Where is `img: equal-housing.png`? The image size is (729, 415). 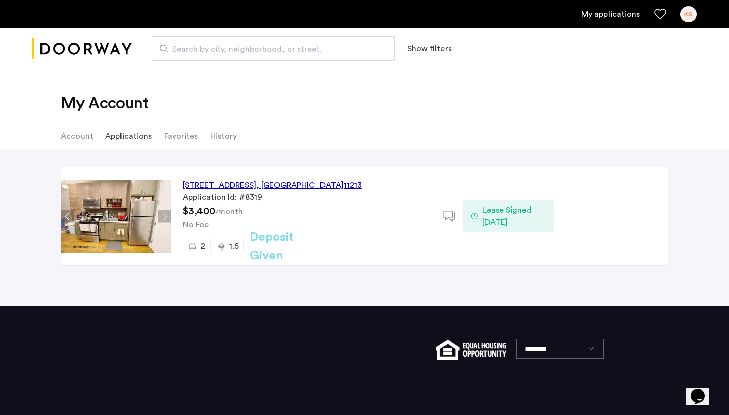 img: equal-housing.png is located at coordinates (471, 350).